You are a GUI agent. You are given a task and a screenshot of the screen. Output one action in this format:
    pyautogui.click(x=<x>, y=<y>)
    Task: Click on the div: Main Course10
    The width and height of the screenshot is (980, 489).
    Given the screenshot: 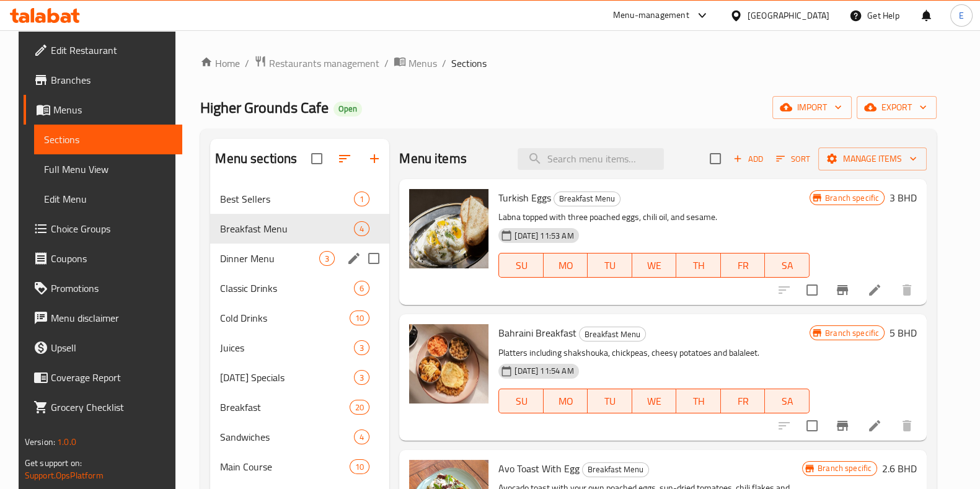 What is the action you would take?
    pyautogui.click(x=299, y=467)
    